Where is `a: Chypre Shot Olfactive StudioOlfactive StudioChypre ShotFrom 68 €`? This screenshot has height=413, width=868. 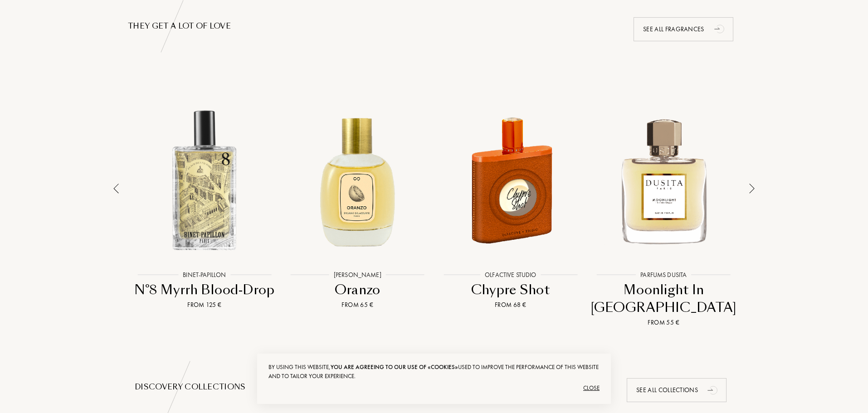 a: Chypre Shot Olfactive StudioOlfactive StudioChypre ShotFrom 68 € is located at coordinates (511, 207).